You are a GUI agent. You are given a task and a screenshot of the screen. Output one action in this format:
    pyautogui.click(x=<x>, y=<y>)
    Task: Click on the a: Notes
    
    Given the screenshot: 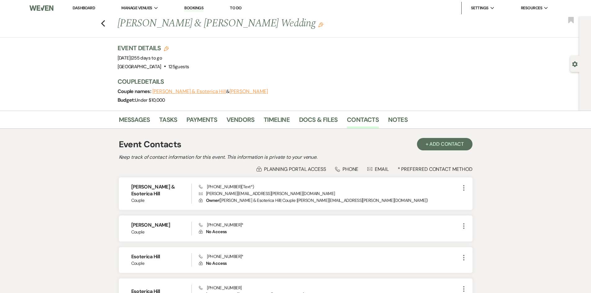 What is the action you would take?
    pyautogui.click(x=398, y=122)
    